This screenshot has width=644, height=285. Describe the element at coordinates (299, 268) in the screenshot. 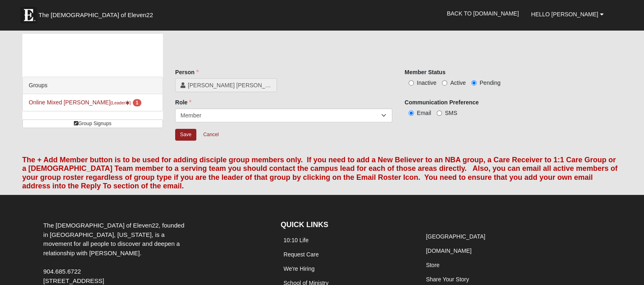

I see `a: We're Hiring` at that location.